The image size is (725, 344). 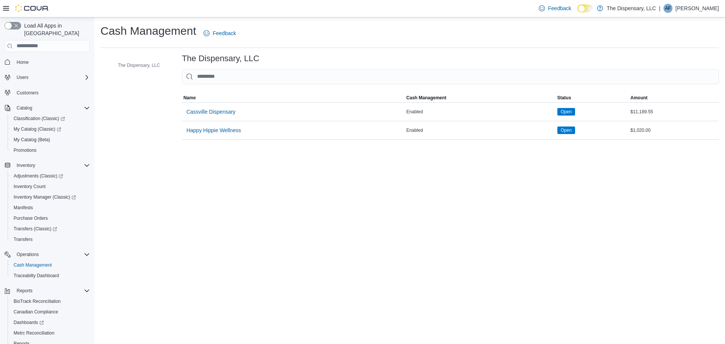 I want to click on a: My Catalog (Beta), so click(x=32, y=140).